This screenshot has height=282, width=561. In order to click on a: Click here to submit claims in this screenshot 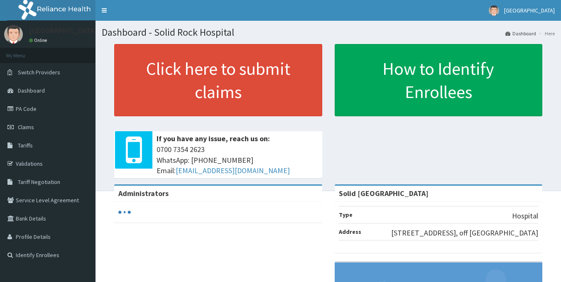, I will do `click(218, 80)`.